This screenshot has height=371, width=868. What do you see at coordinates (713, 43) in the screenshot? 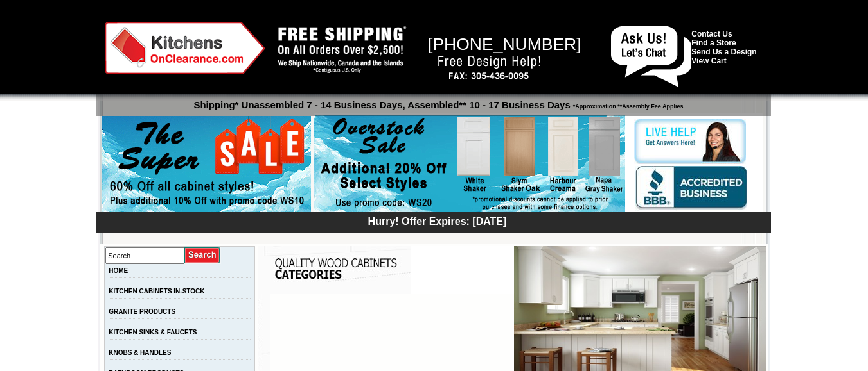
I see `a: Find a Store` at bounding box center [713, 43].